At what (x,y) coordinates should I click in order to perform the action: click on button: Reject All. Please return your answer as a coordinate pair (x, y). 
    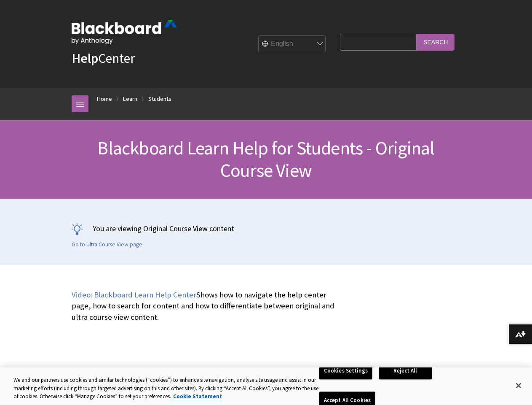
    Looking at the image, I should click on (405, 371).